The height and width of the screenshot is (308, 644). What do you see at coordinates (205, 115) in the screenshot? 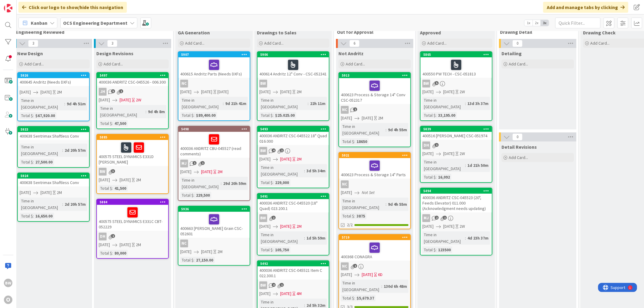
I see `div: $89,400.00` at bounding box center [205, 115].